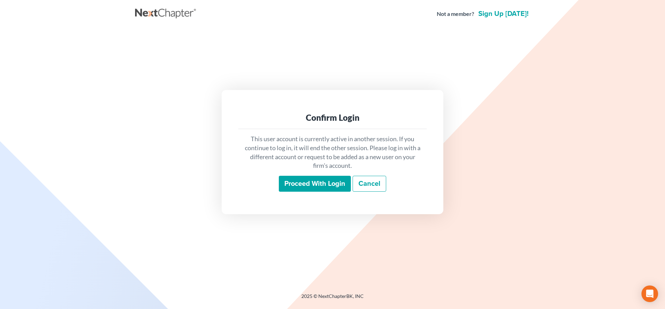  I want to click on strong: Not a member?, so click(455, 14).